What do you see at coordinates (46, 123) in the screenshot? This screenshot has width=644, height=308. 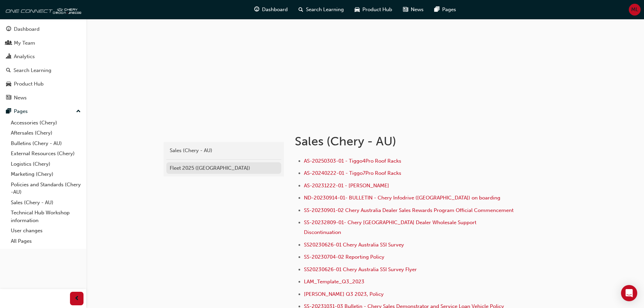 I see `a: Accessories (Chery)` at bounding box center [46, 123].